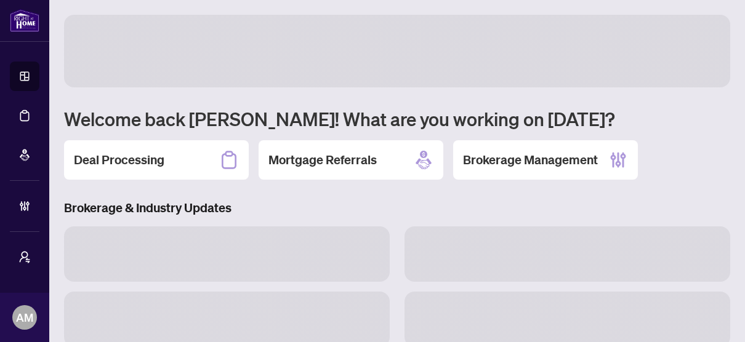 Image resolution: width=745 pixels, height=342 pixels. I want to click on span: user-switch, so click(25, 257).